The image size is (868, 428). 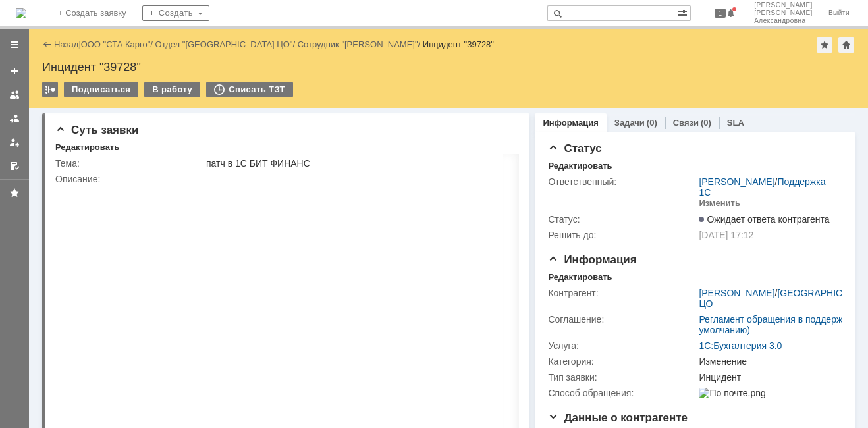 I want to click on div: Контрагент:, so click(x=621, y=293).